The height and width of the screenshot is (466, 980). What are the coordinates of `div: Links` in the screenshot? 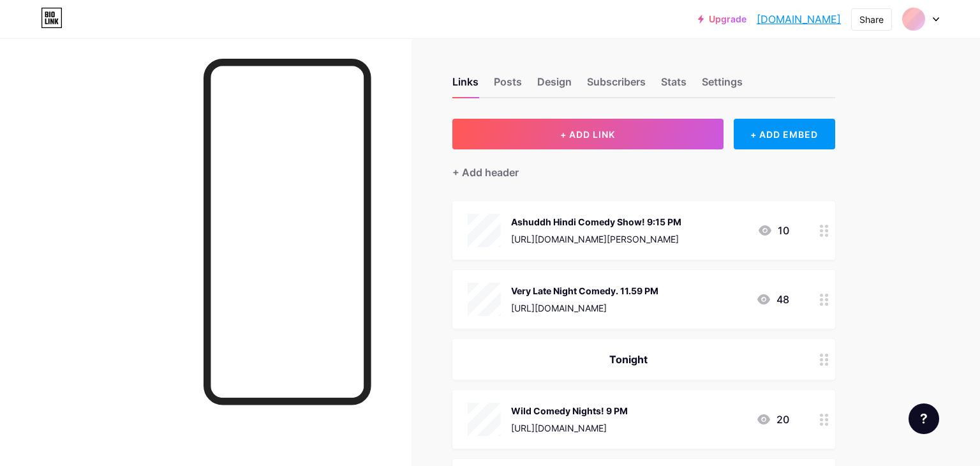 It's located at (465, 86).